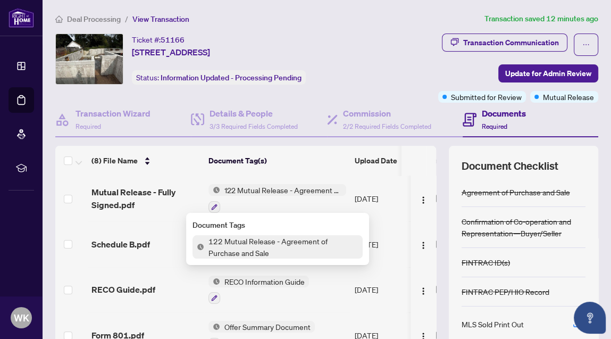  Describe the element at coordinates (524, 227) in the screenshot. I see `div: Confirmation of Co-operation and Representation—Buyer/Seller` at that location.